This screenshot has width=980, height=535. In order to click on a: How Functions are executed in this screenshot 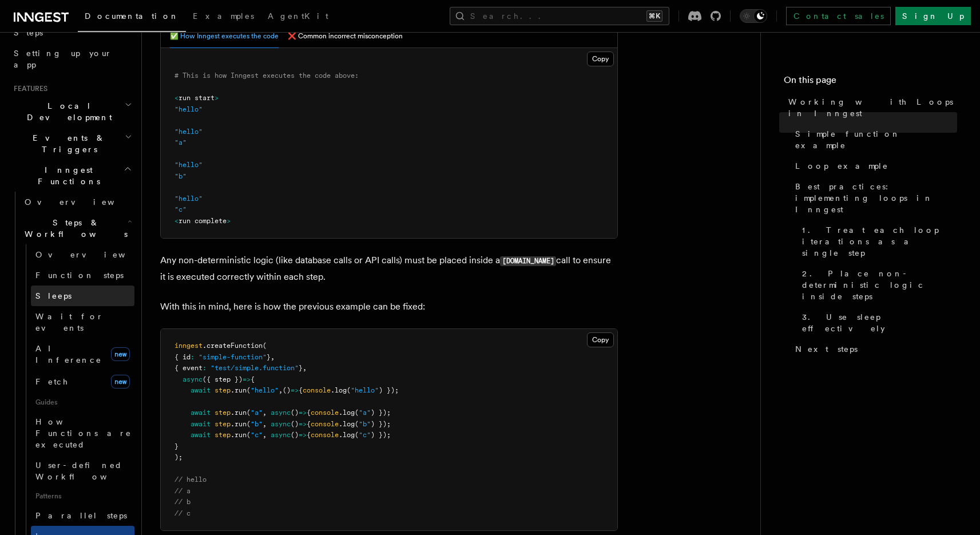, I will do `click(82, 433)`.